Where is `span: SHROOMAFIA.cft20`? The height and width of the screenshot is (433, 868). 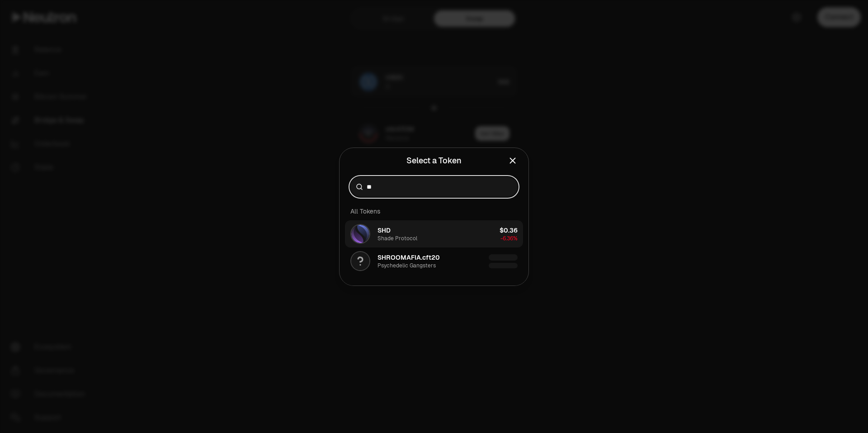
span: SHROOMAFIA.cft20 is located at coordinates (409, 257).